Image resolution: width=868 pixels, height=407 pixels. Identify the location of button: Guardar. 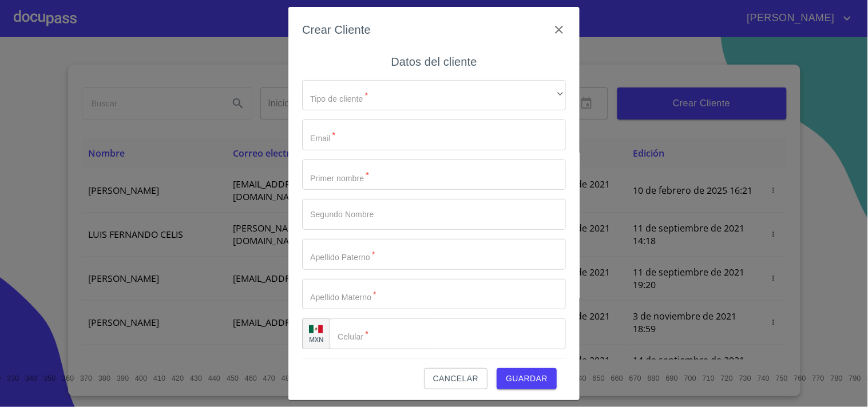
(527, 378).